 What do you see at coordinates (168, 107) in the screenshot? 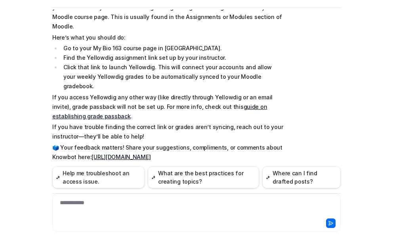
I see `p: If you access Yellowdig any other way (like directly through Yellowdig or an email invite), grade...` at bounding box center [168, 107].